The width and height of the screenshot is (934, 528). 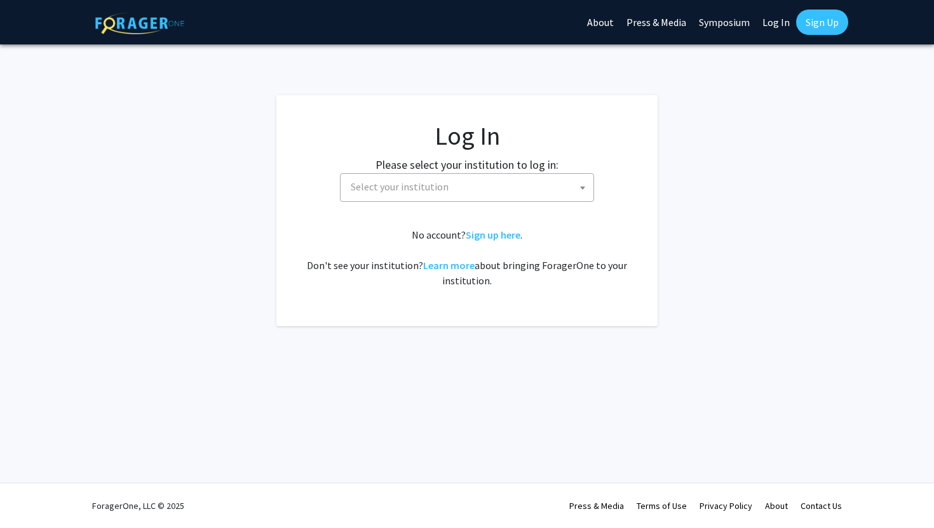 I want to click on a: Sign up here, so click(x=493, y=235).